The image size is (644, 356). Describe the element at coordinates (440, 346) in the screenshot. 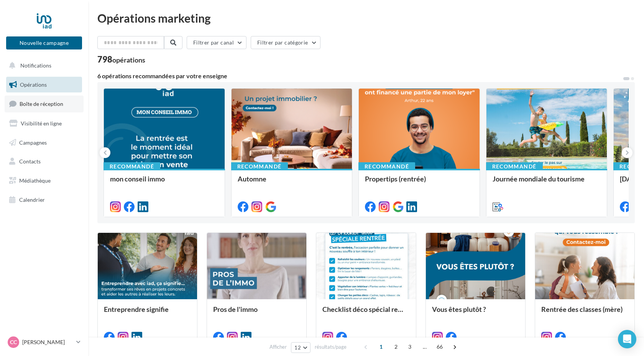

I see `span: 66` at that location.